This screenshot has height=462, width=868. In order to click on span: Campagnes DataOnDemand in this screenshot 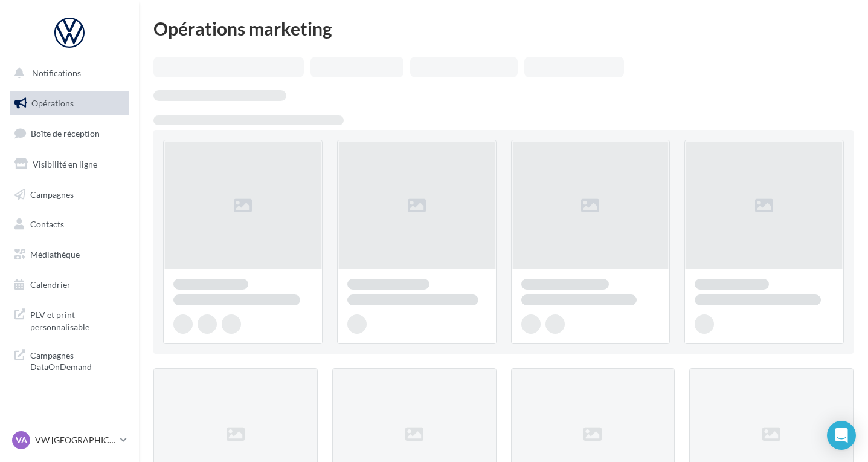, I will do `click(77, 359)`.